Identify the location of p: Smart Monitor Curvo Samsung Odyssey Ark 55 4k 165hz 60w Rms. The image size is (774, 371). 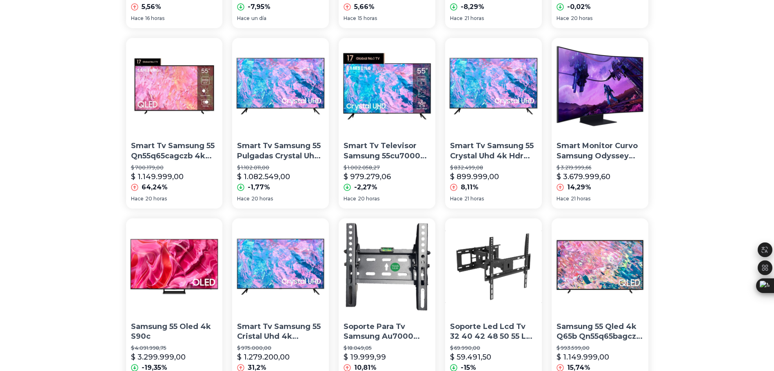
(600, 151).